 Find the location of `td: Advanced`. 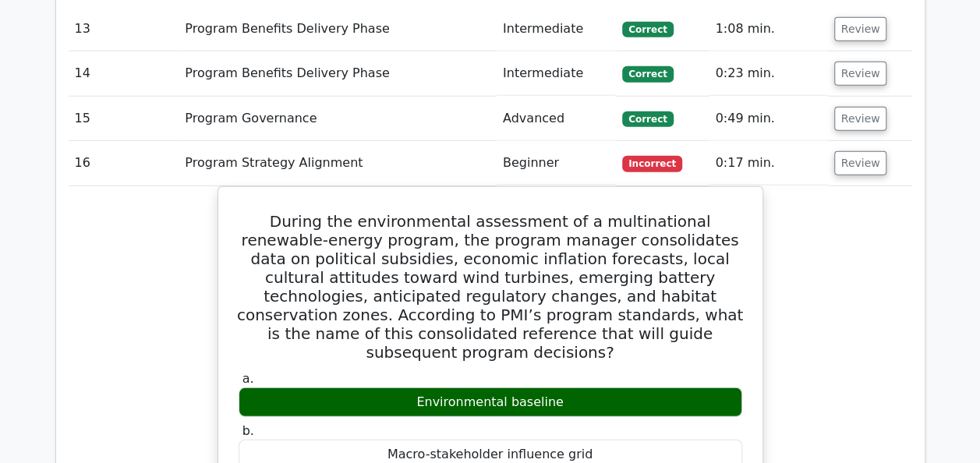

td: Advanced is located at coordinates (556, 119).